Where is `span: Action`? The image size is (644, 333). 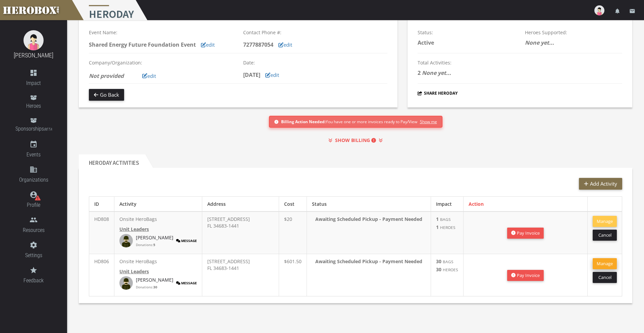 span: Action is located at coordinates (476, 204).